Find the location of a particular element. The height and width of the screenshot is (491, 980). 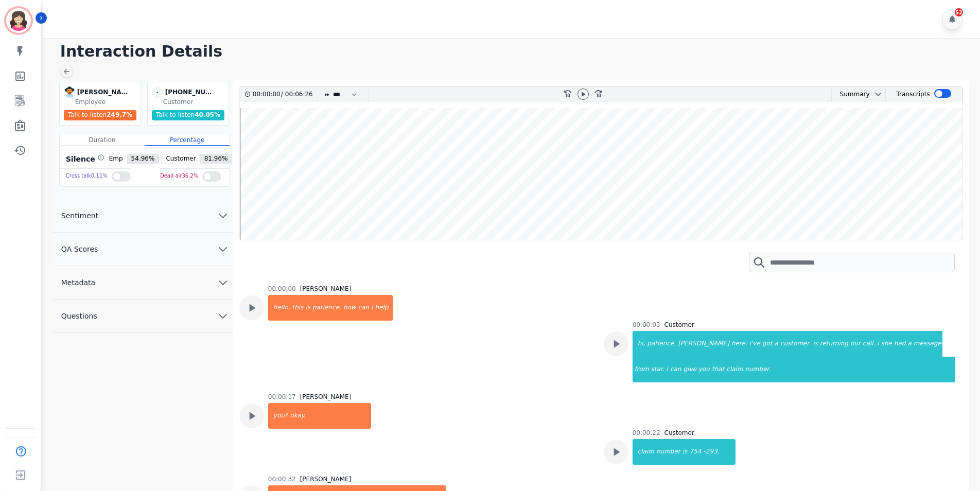

div: i've is located at coordinates (755, 344).